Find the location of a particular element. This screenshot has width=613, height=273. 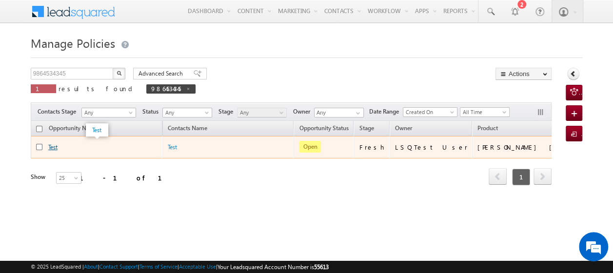

span: All Time is located at coordinates (483, 112).